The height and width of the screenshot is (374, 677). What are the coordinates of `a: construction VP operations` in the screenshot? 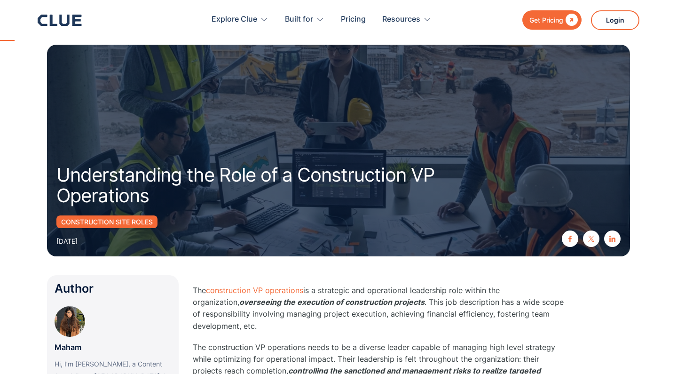 It's located at (255, 290).